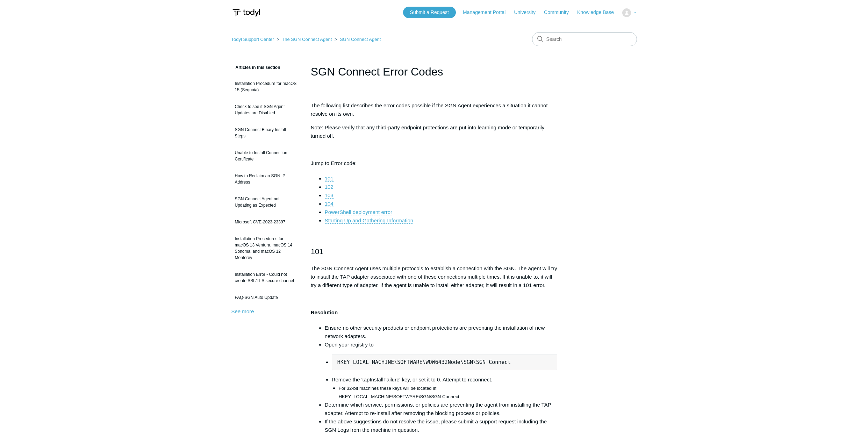 The image size is (868, 444). I want to click on a: The SGN Connect Agent, so click(306, 39).